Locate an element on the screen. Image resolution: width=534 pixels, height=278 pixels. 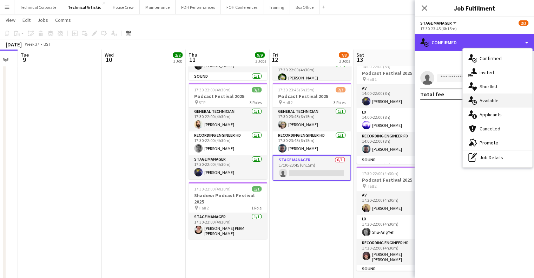
div: 17:30-23:45 (6h15m)2/3Podcast Festival 2025 Hall 23 RolesGeneral Technician1/117:30-23:45 (6h15m)... is located at coordinates (312, 132).